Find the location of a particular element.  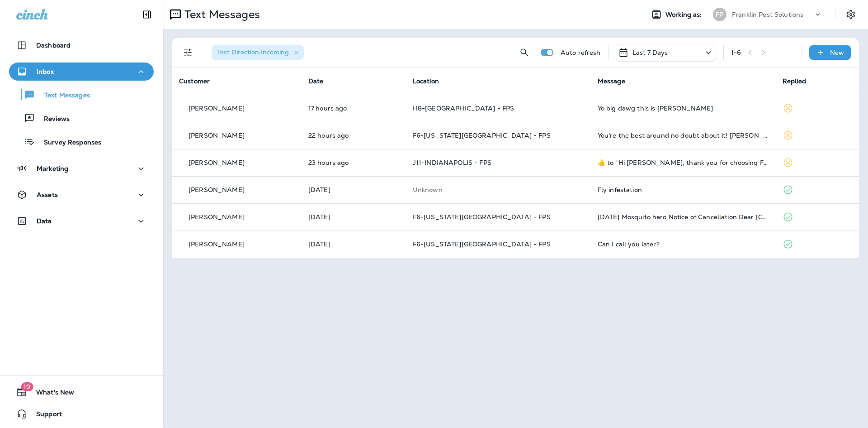

span: Support is located at coordinates (45, 416).